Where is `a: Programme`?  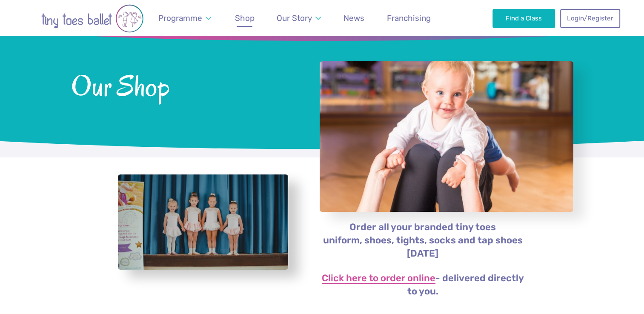 a: Programme is located at coordinates (184, 18).